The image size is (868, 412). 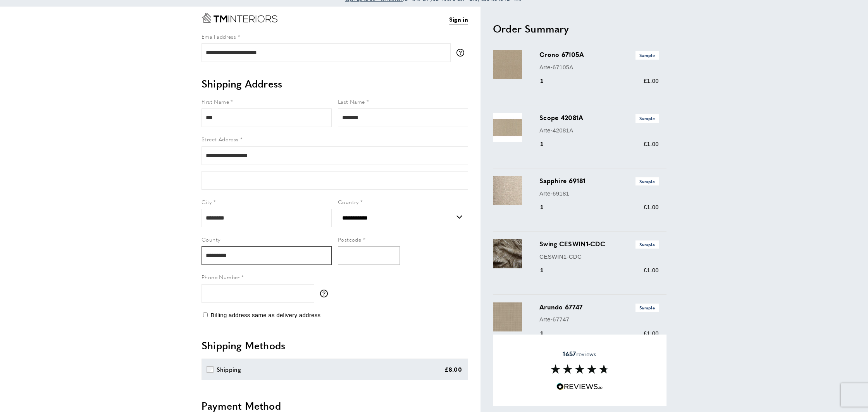 What do you see at coordinates (207, 202) in the screenshot?
I see `span: City` at bounding box center [207, 202].